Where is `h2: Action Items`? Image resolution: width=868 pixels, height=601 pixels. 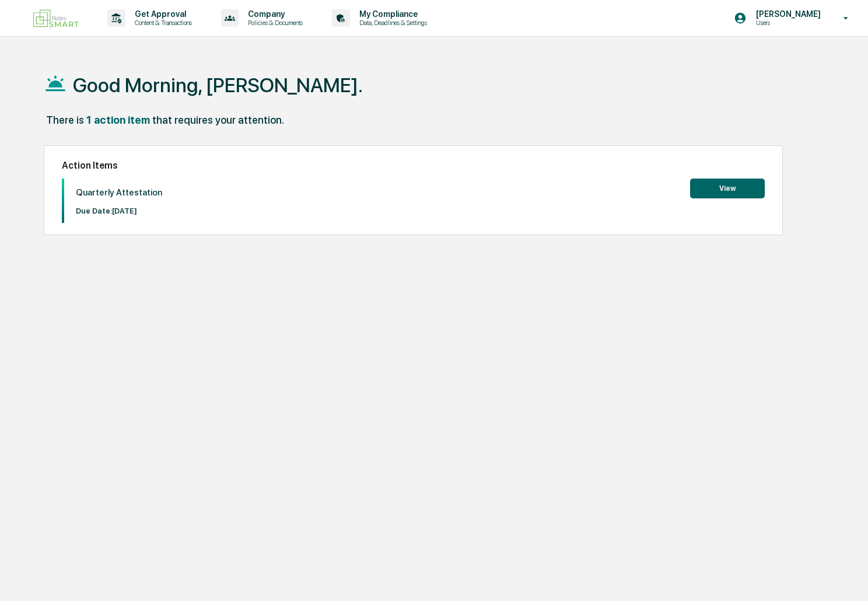 h2: Action Items is located at coordinates (413, 165).